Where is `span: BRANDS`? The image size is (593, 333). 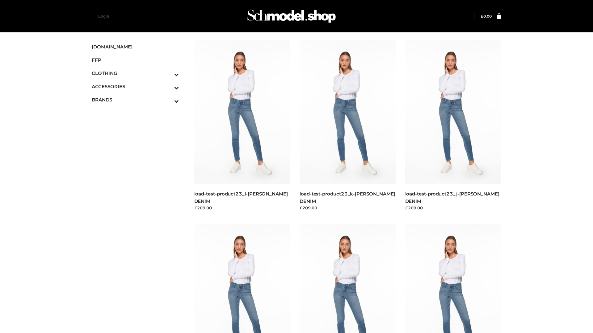 span: BRANDS is located at coordinates (135, 100).